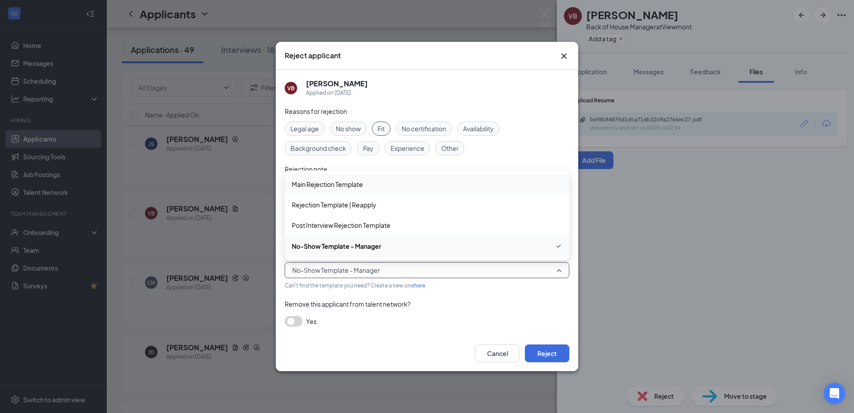 Image resolution: width=854 pixels, height=413 pixels. Describe the element at coordinates (318, 148) in the screenshot. I see `span: Background check` at that location.